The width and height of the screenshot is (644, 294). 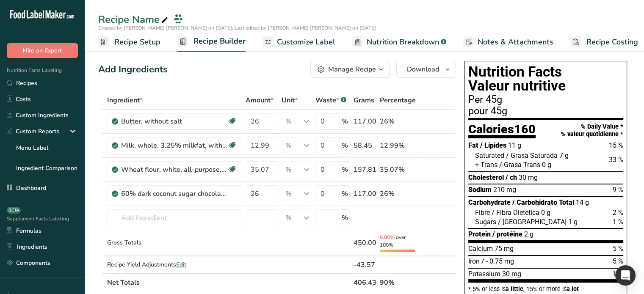 I want to click on span: a lot, so click(x=572, y=289).